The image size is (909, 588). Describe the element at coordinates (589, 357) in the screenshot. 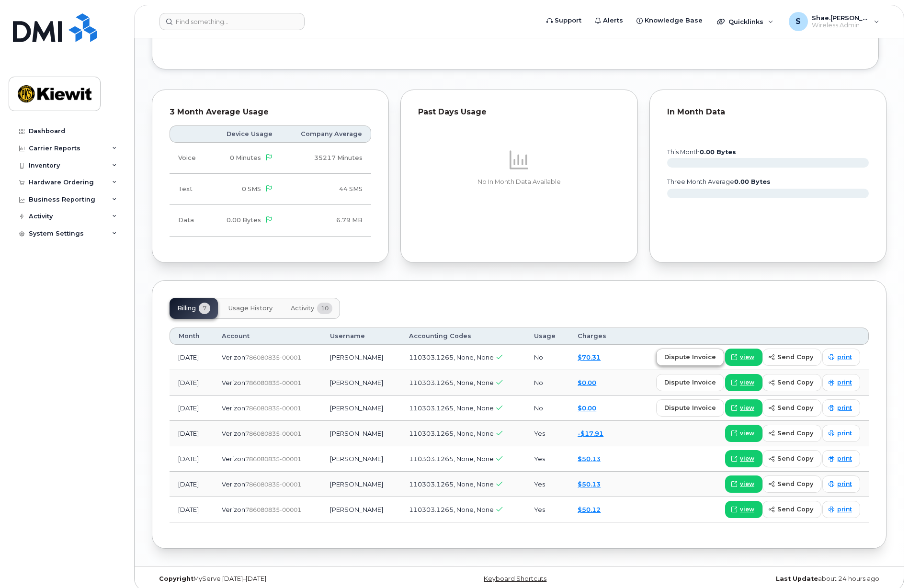

I see `a: $70.31` at that location.